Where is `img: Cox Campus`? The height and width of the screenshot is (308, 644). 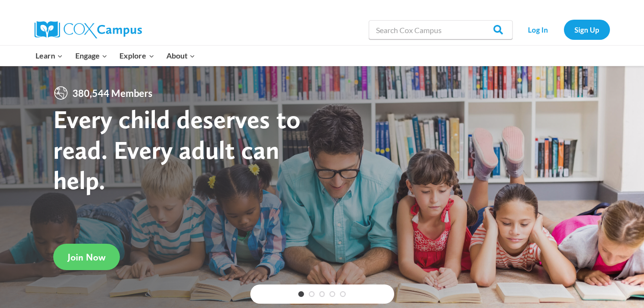 img: Cox Campus is located at coordinates (88, 30).